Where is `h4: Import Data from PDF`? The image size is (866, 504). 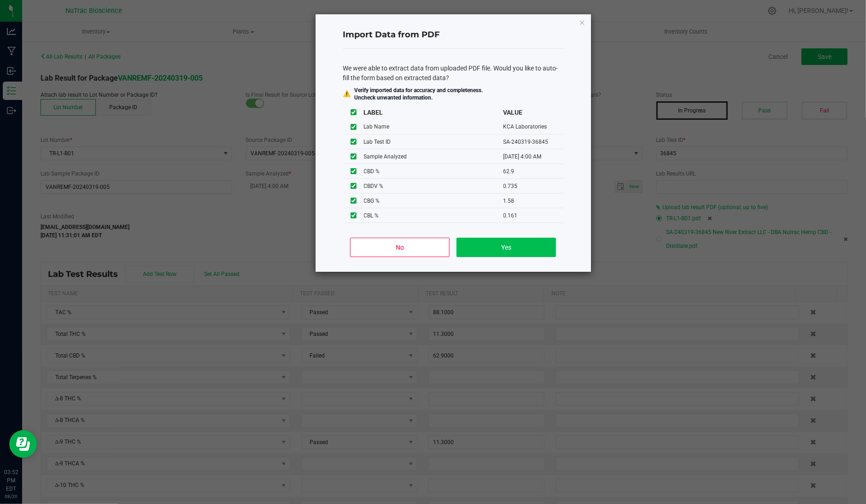
h4: Import Data from PDF is located at coordinates (454, 35).